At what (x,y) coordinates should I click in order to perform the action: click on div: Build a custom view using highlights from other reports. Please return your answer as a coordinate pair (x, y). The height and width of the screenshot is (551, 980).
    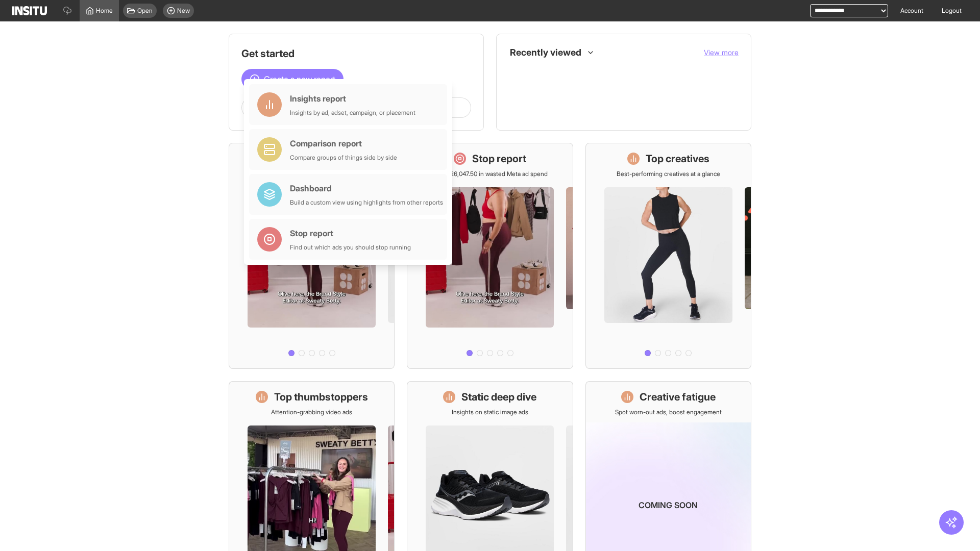
    Looking at the image, I should click on (367, 203).